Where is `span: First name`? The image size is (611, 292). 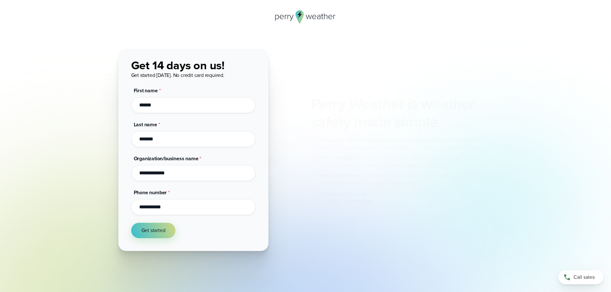 span: First name is located at coordinates (146, 90).